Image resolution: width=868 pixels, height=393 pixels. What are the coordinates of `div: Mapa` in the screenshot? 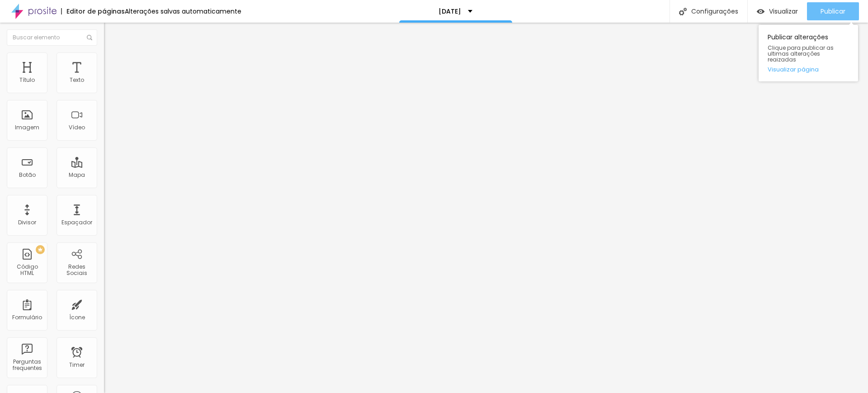 It's located at (77, 175).